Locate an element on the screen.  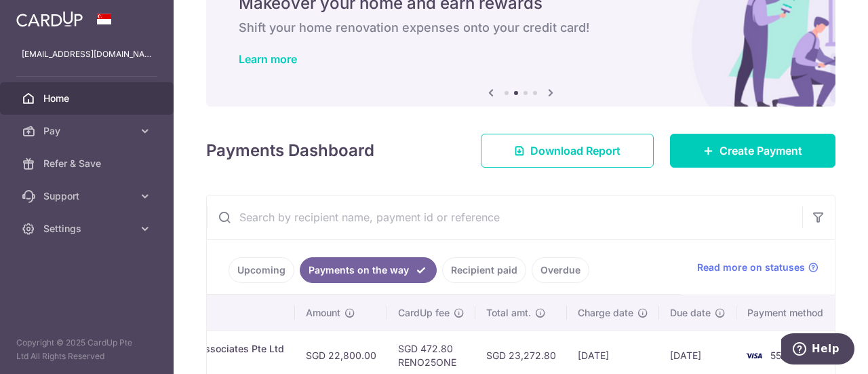
a: Payments on the way is located at coordinates (369, 270).